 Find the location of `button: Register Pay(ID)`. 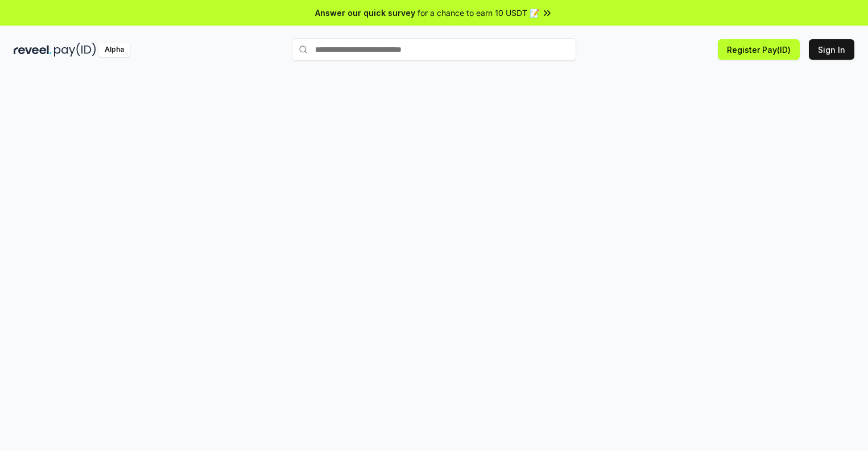

button: Register Pay(ID) is located at coordinates (758, 50).